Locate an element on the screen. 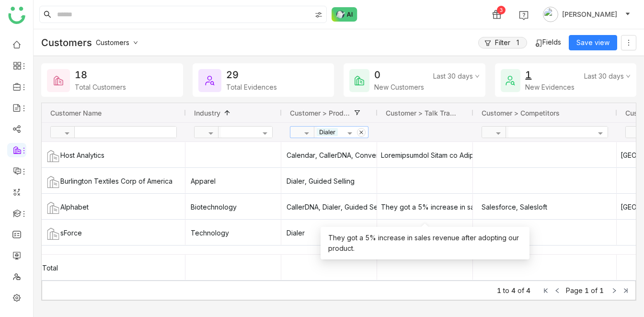 This screenshot has width=644, height=317. div: Total is located at coordinates (114, 268).